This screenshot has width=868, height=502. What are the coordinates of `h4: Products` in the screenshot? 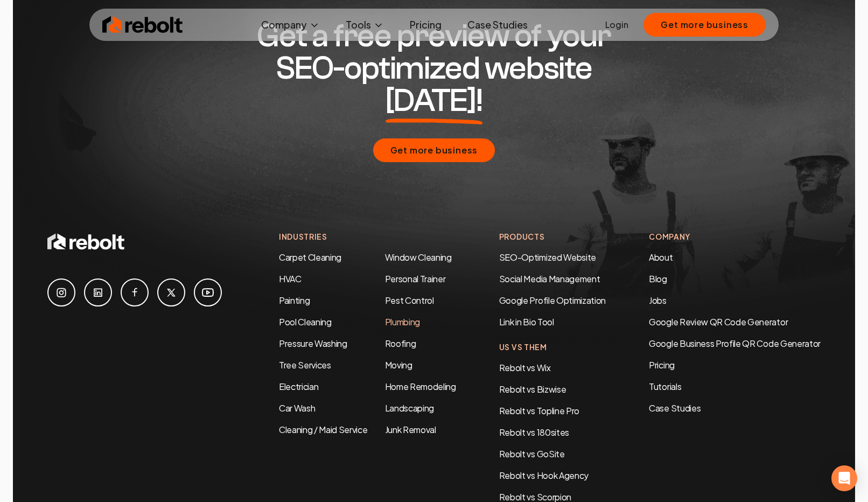 It's located at (553, 237).